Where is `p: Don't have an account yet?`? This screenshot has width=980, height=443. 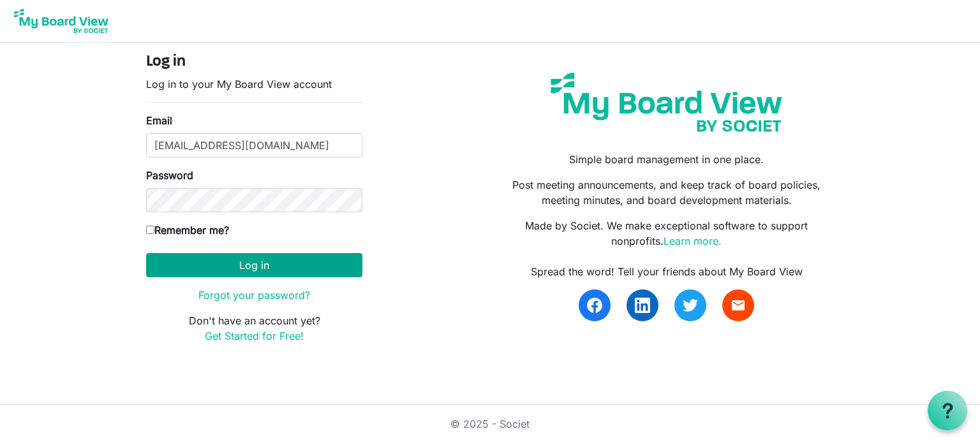 p: Don't have an account yet? is located at coordinates (254, 329).